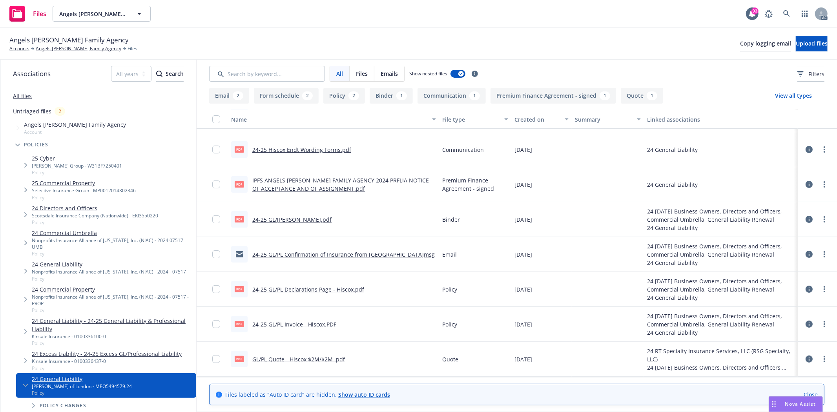  I want to click on a: Files, so click(28, 14).